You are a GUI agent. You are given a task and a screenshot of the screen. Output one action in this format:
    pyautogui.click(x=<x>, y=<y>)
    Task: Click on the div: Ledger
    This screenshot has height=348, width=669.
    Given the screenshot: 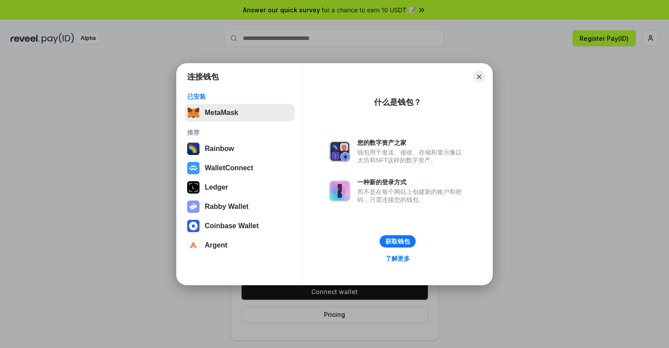 What is the action you would take?
    pyautogui.click(x=216, y=187)
    